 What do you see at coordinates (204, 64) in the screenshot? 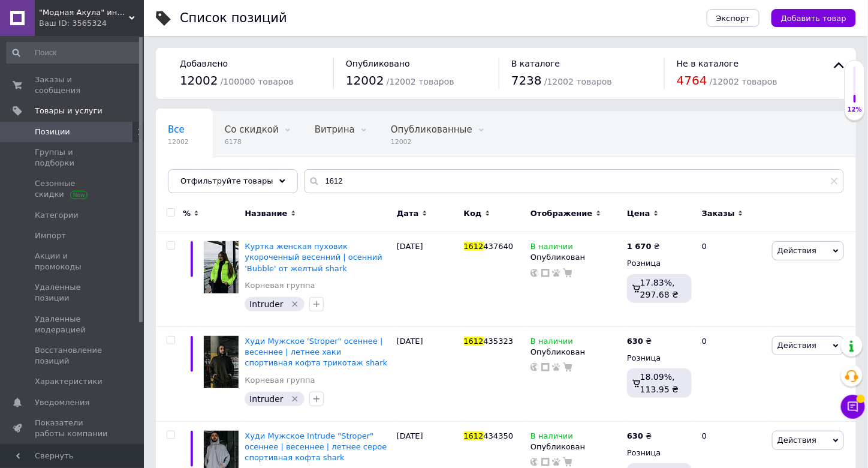
I see `span: Добавлено` at bounding box center [204, 64].